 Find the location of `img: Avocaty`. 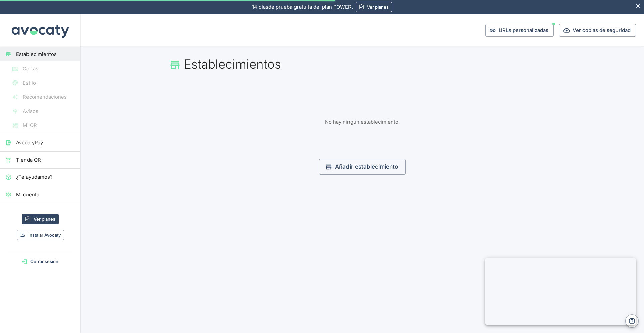

img: Avocaty is located at coordinates (40, 30).